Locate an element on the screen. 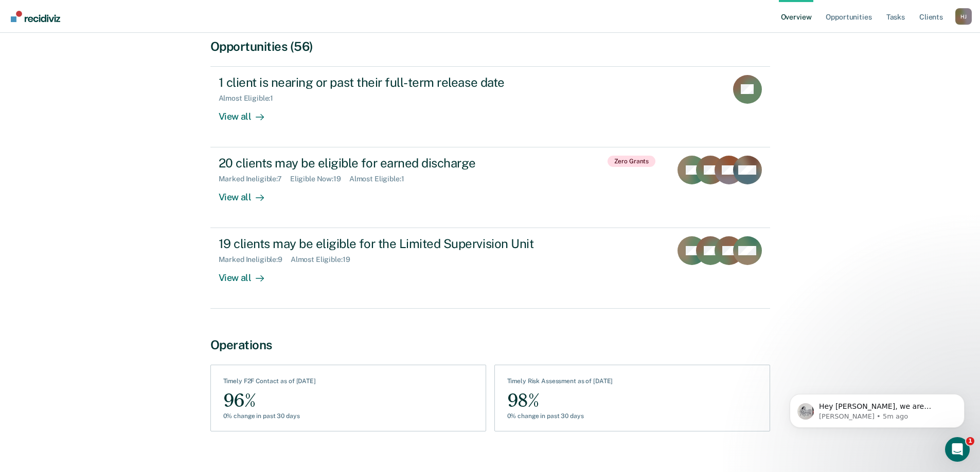 The image size is (980, 472). a: 19 clients may be eligible for the Limited Supervision UnitMarked Ineligible:9Almost Eligible:19V... is located at coordinates (490, 269).